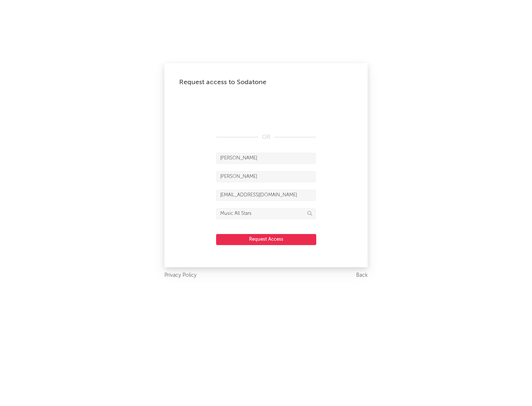 The image size is (532, 406). I want to click on div: OR, so click(266, 137).